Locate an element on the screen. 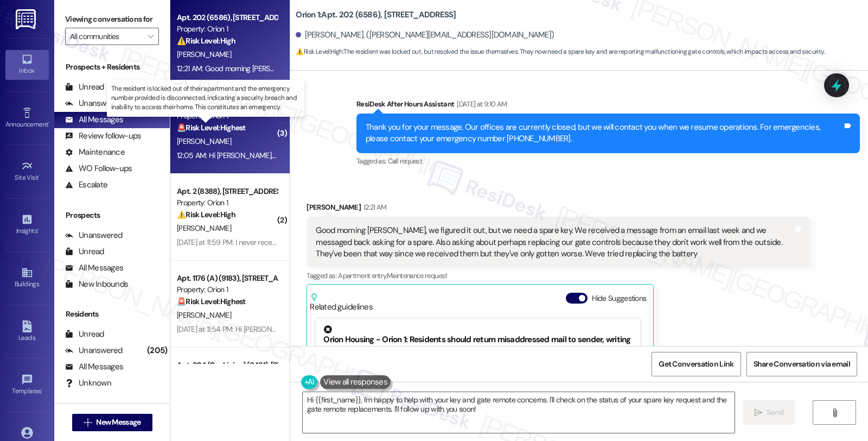  label: Viewing conversations for is located at coordinates (112, 19).